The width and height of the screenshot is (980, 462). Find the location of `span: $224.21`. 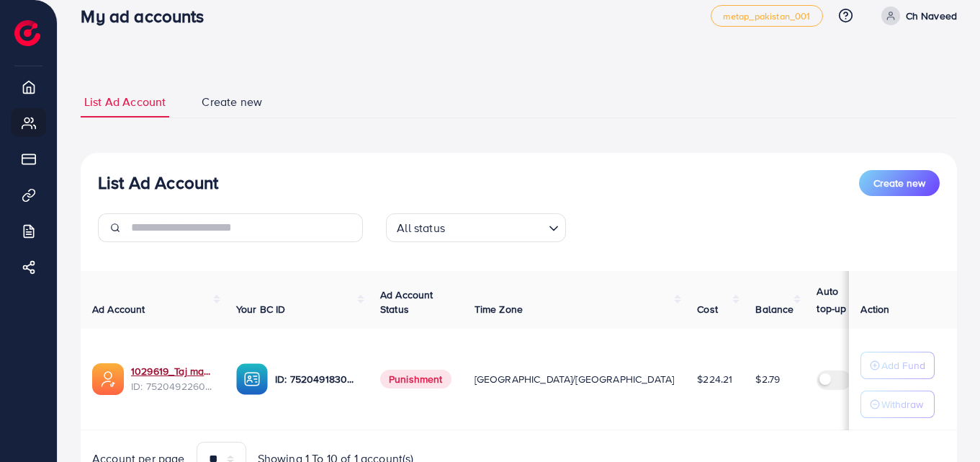

span: $224.21 is located at coordinates (715, 379).